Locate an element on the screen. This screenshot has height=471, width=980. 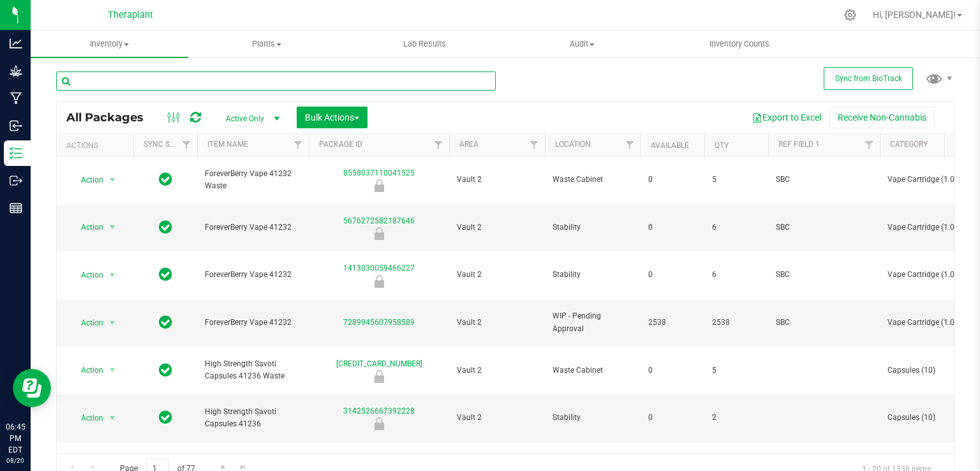
span: 5 is located at coordinates (737, 179).